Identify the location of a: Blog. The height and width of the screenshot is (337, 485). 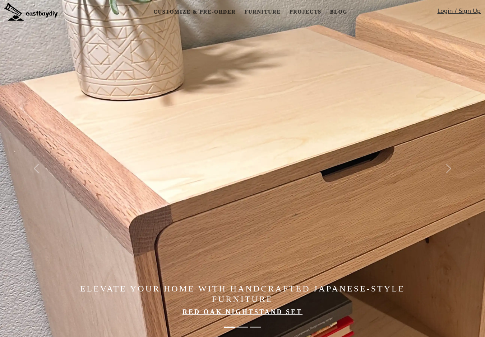
(339, 12).